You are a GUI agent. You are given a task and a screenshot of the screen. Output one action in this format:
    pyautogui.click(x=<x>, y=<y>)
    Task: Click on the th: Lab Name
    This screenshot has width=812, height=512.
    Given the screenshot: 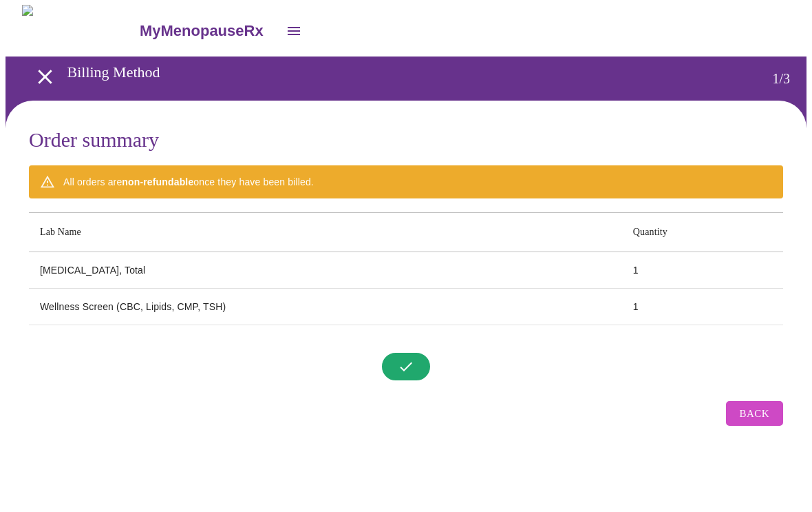 What is the action you would take?
    pyautogui.click(x=326, y=233)
    